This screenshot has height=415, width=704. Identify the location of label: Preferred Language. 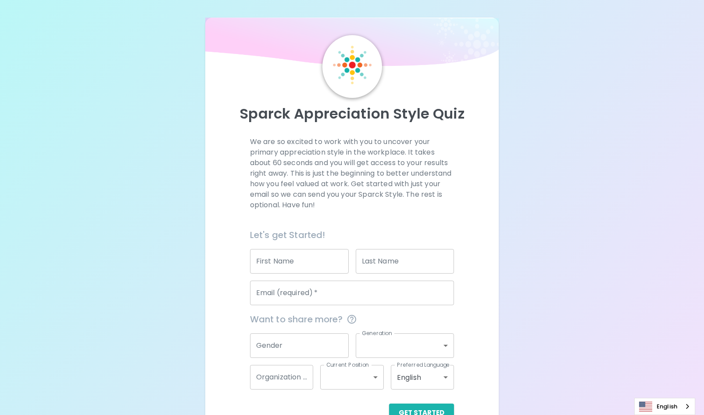
(424, 364).